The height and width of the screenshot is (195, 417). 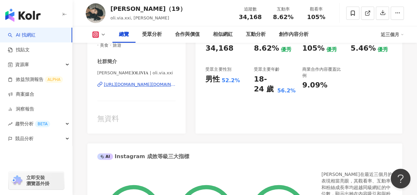 What do you see at coordinates (17, 181) in the screenshot?
I see `img: chrome extension` at bounding box center [17, 181].